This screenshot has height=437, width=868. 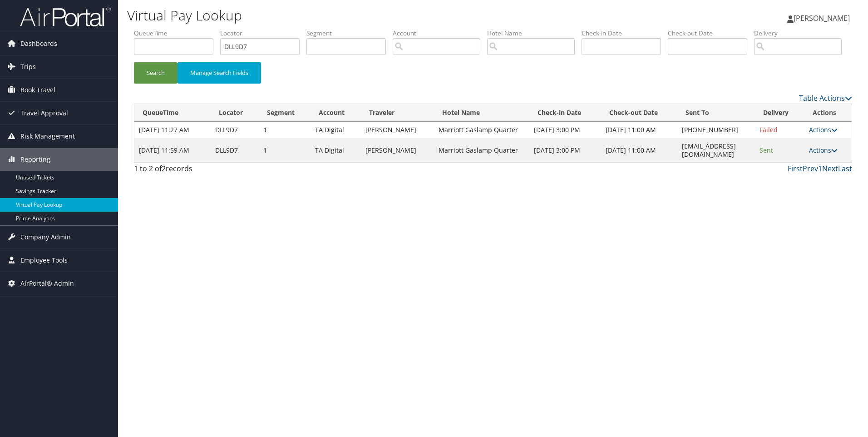 I want to click on th: QueueTime: activate to sort column descending, so click(x=173, y=112).